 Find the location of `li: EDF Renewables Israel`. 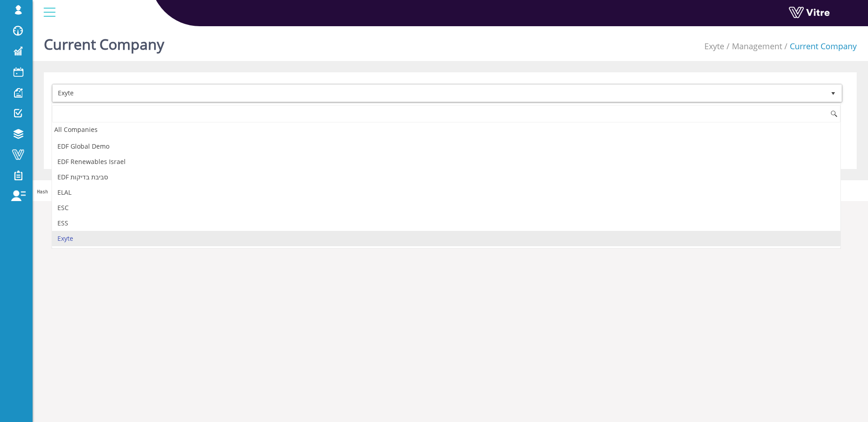

li: EDF Renewables Israel is located at coordinates (446, 162).